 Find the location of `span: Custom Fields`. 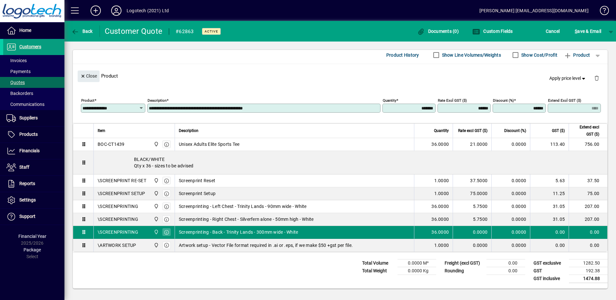

span: Custom Fields is located at coordinates (493, 31).